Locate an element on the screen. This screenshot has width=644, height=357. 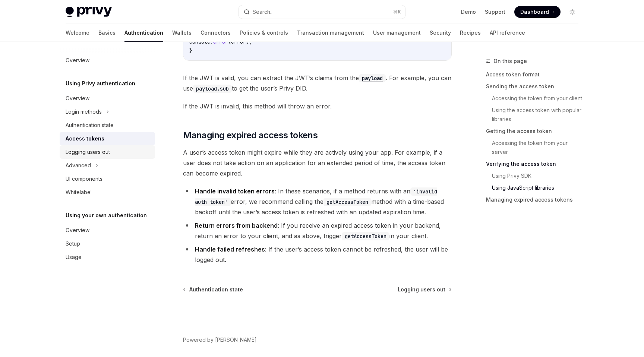
a: Using Privy SDK is located at coordinates (538, 176).